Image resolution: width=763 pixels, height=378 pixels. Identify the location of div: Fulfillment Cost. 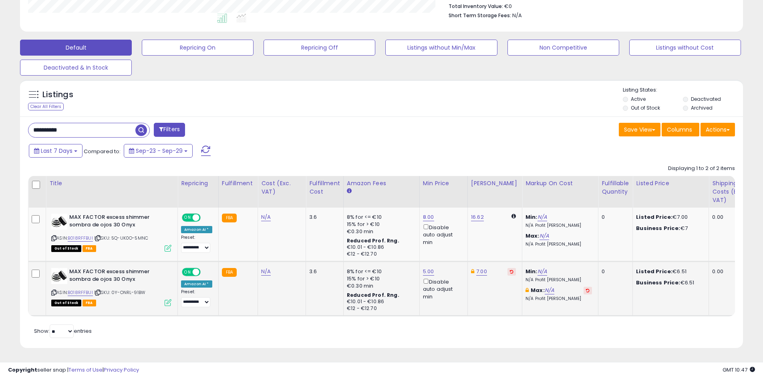
(324, 188).